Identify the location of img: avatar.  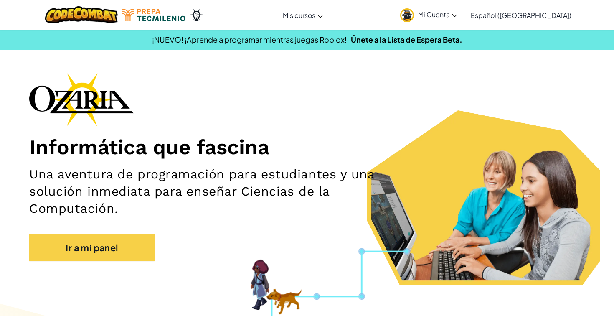
(407, 15).